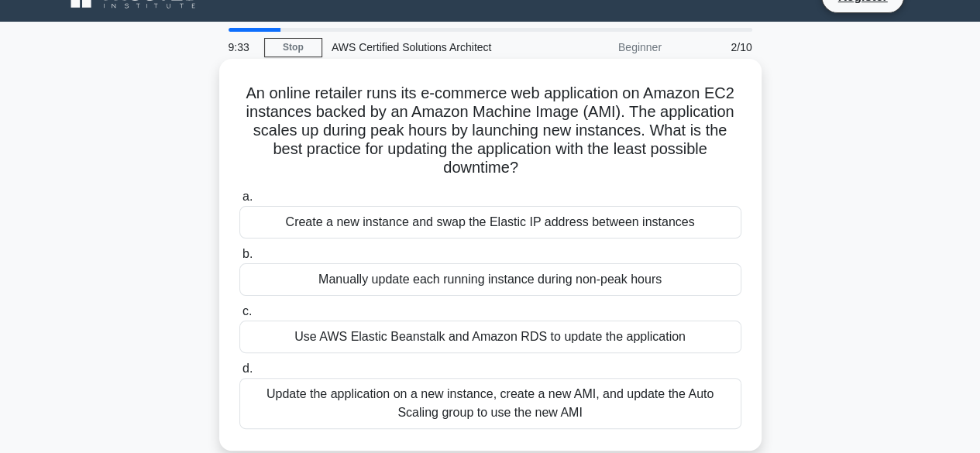  Describe the element at coordinates (247, 311) in the screenshot. I see `span: c.` at that location.